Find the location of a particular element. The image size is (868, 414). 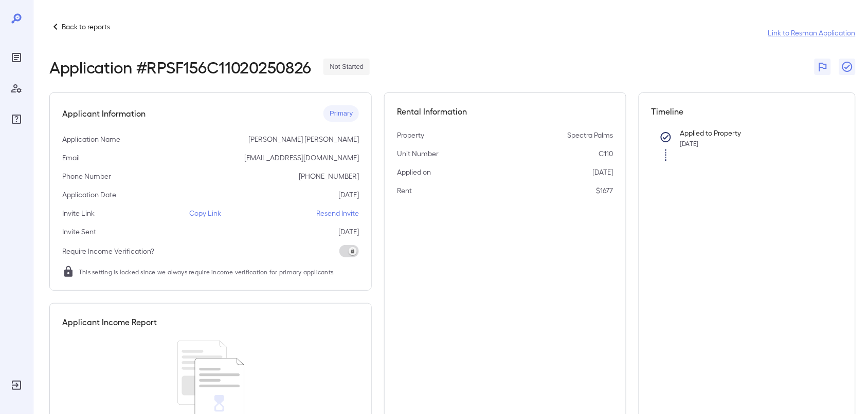

div: Manage Users is located at coordinates (16, 88).